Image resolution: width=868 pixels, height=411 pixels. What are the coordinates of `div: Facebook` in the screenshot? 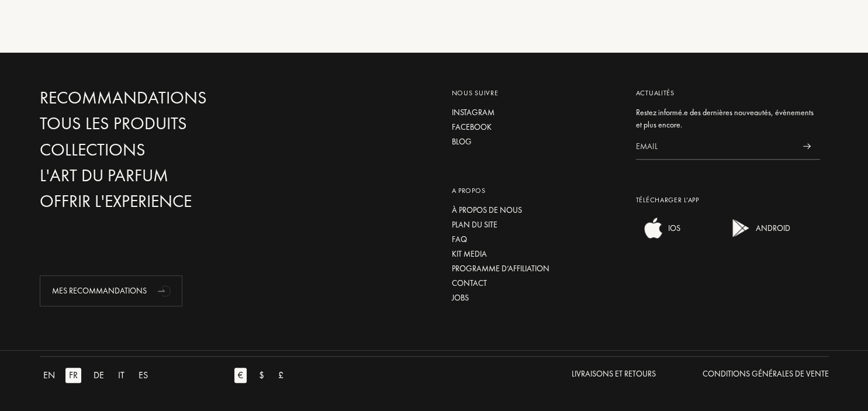 It's located at (535, 127).